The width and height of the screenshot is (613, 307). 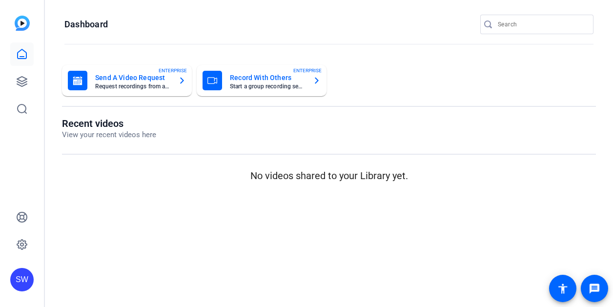 What do you see at coordinates (133, 78) in the screenshot?
I see `mat-card-title: Send A Video Request` at bounding box center [133, 78].